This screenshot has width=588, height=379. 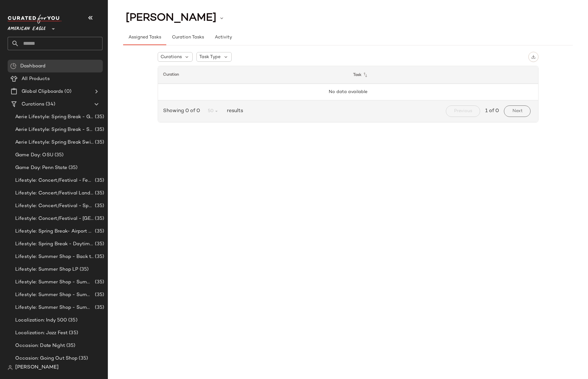 What do you see at coordinates (54, 307) in the screenshot?
I see `span: Lifestyle: Summer Shop - Summer Study Sessions` at bounding box center [54, 307].